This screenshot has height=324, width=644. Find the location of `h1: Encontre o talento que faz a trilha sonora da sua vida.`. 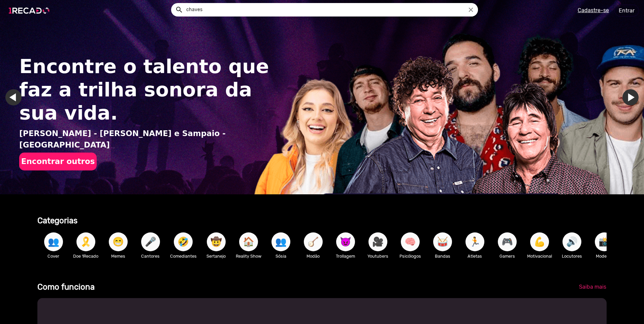

h1: Encontre o talento que faz a trilha sonora da sua vida. is located at coordinates (148, 90).